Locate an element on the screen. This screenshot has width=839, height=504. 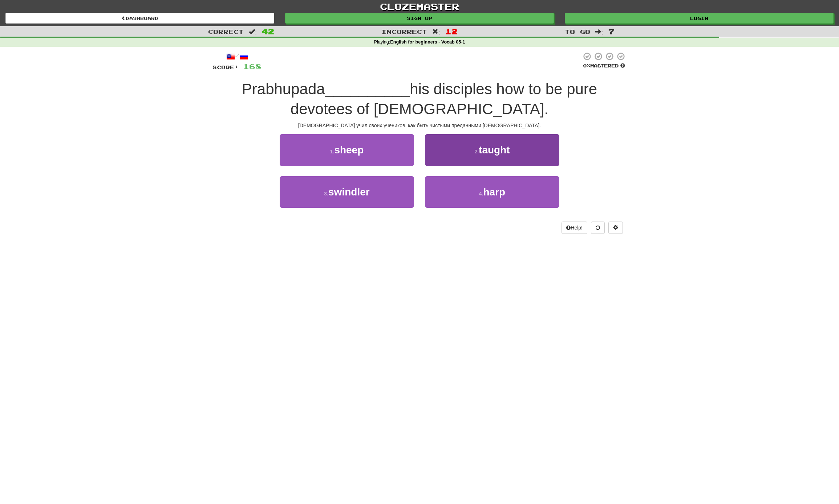
small: 1 . is located at coordinates (332, 151).